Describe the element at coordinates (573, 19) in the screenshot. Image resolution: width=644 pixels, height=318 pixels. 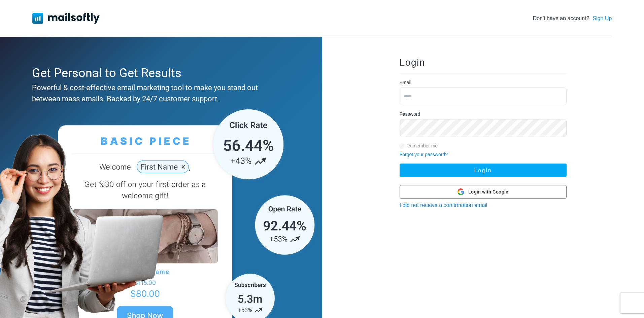
I see `div: Don't have an account?` at that location.